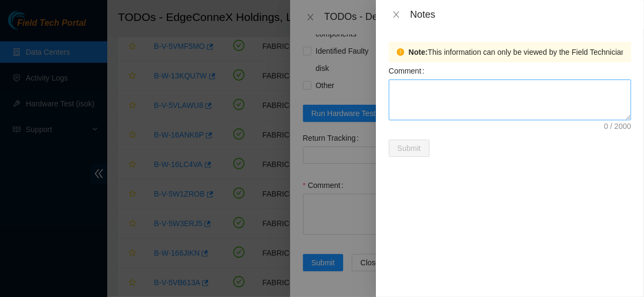 Image resolution: width=644 pixels, height=297 pixels. What do you see at coordinates (397, 15) in the screenshot?
I see `span: close` at bounding box center [397, 15].